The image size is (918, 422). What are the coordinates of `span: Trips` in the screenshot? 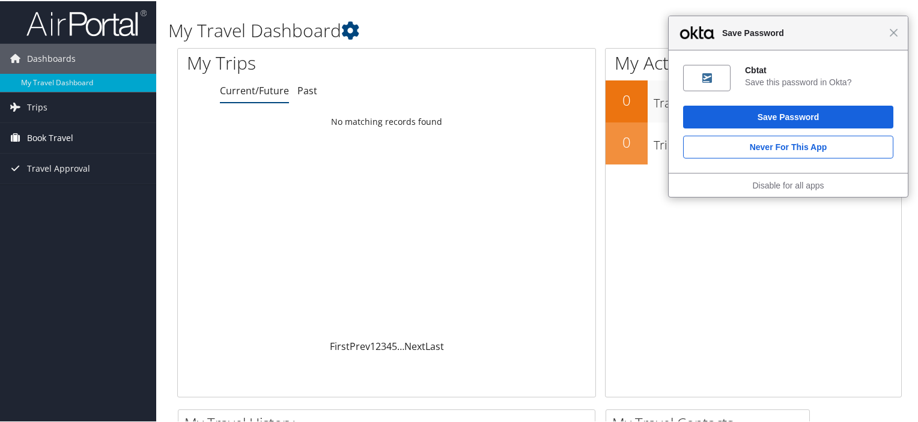 It's located at (37, 106).